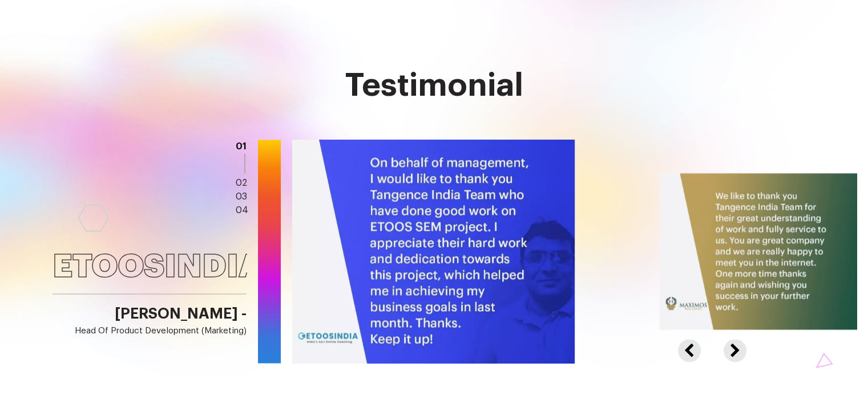 The height and width of the screenshot is (416, 868). What do you see at coordinates (241, 146) in the screenshot?
I see `a: 01` at bounding box center [241, 146].